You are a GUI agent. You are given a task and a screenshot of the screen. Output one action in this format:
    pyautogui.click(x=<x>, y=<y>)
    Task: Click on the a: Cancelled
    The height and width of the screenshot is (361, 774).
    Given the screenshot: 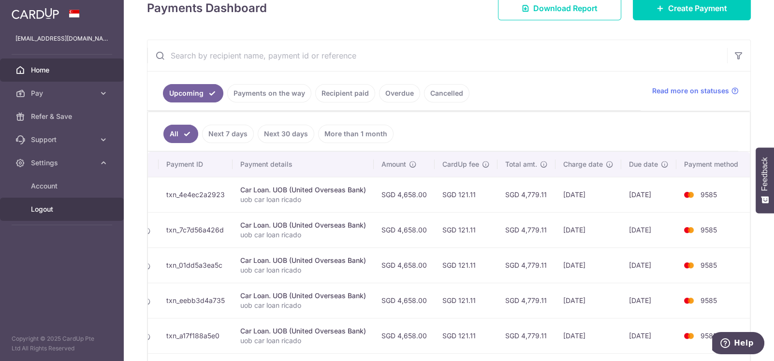 What is the action you would take?
    pyautogui.click(x=447, y=93)
    